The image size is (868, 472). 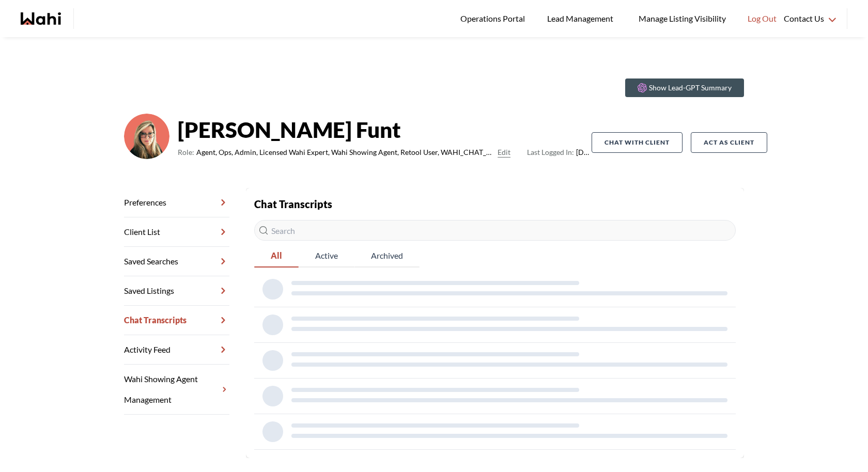 What do you see at coordinates (682, 18) in the screenshot?
I see `span: Manage Listing Visibility` at bounding box center [682, 18].